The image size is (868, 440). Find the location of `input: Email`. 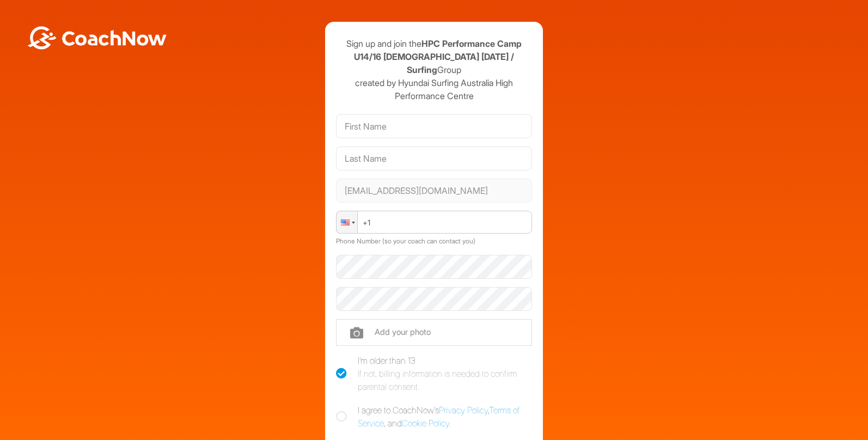

input: Email is located at coordinates (434, 191).